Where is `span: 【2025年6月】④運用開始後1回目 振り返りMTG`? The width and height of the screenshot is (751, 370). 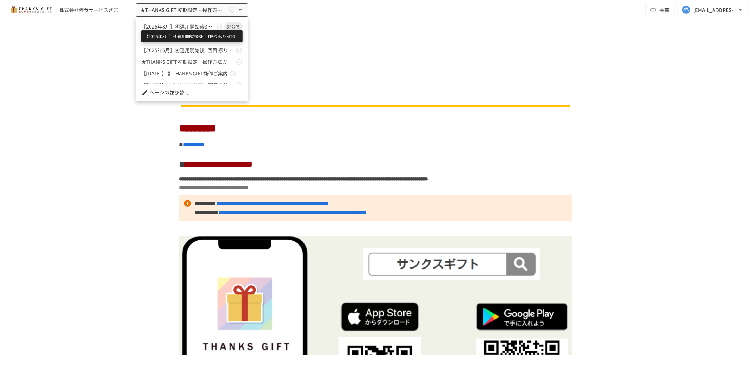 span: 【2025年6月】④運用開始後1回目 振り返りMTG is located at coordinates (188, 50).